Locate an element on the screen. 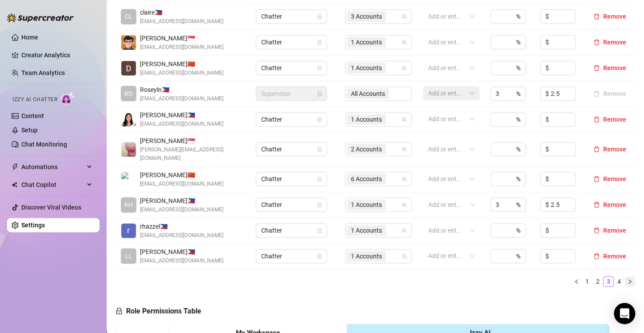 This screenshot has height=333, width=644. img: rhazzel is located at coordinates (129, 231).